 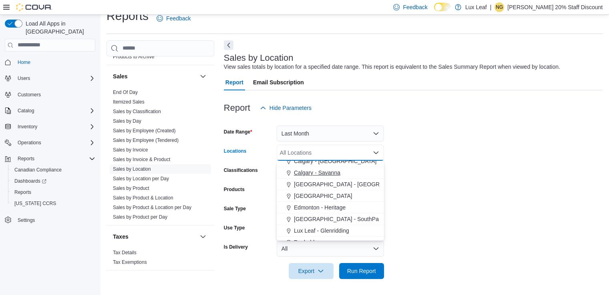 I want to click on span: Sales by Invoice, so click(x=130, y=150).